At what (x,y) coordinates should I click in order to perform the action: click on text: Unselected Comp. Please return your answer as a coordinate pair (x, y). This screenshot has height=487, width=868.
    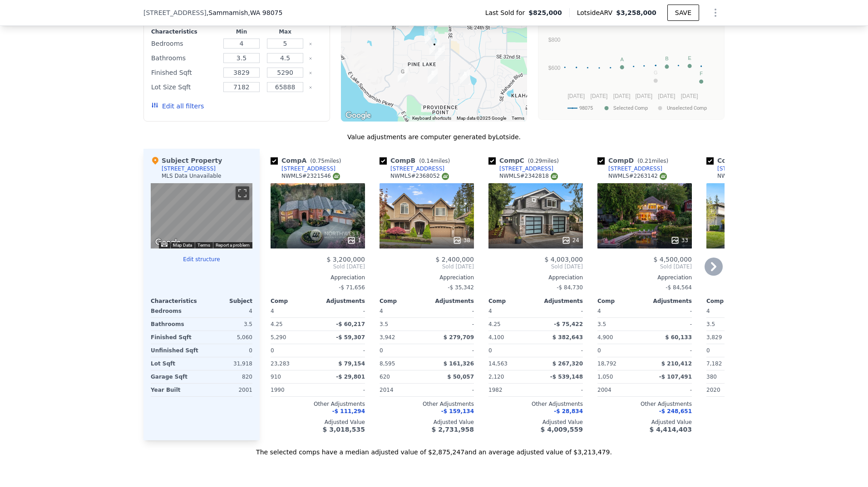
    Looking at the image, I should click on (687, 108).